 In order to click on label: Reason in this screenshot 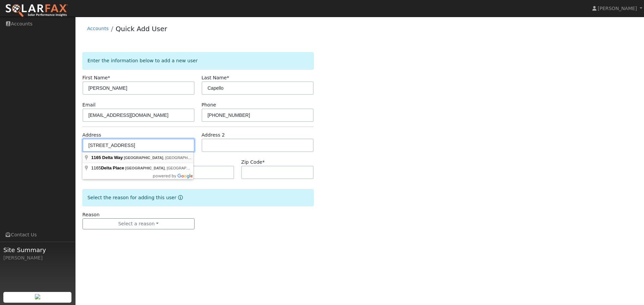, I will do `click(91, 214)`.